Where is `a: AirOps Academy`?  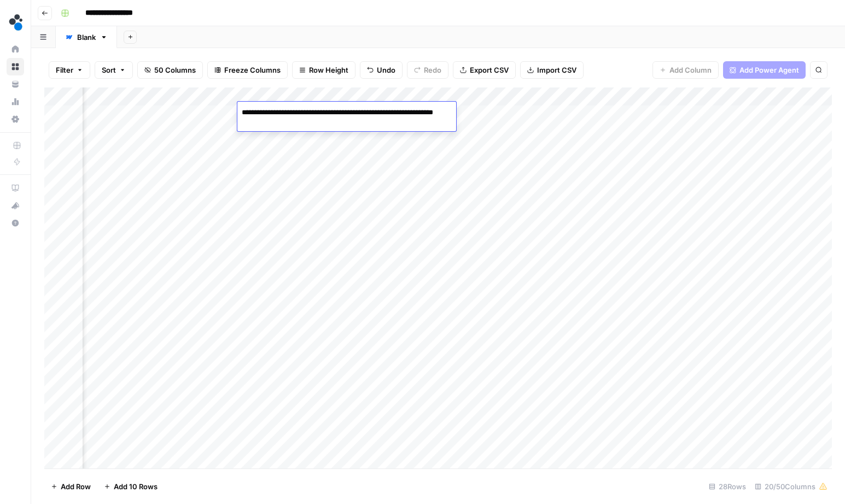 a: AirOps Academy is located at coordinates (15, 188).